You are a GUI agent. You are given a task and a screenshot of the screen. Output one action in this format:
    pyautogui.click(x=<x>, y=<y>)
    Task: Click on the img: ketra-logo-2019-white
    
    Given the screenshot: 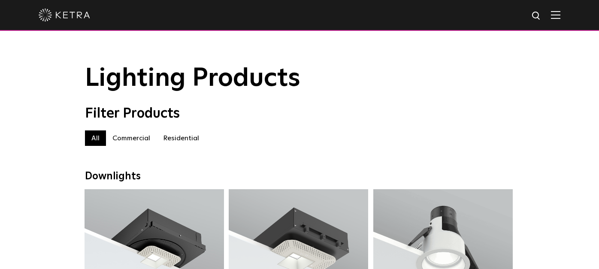 What is the action you would take?
    pyautogui.click(x=64, y=15)
    